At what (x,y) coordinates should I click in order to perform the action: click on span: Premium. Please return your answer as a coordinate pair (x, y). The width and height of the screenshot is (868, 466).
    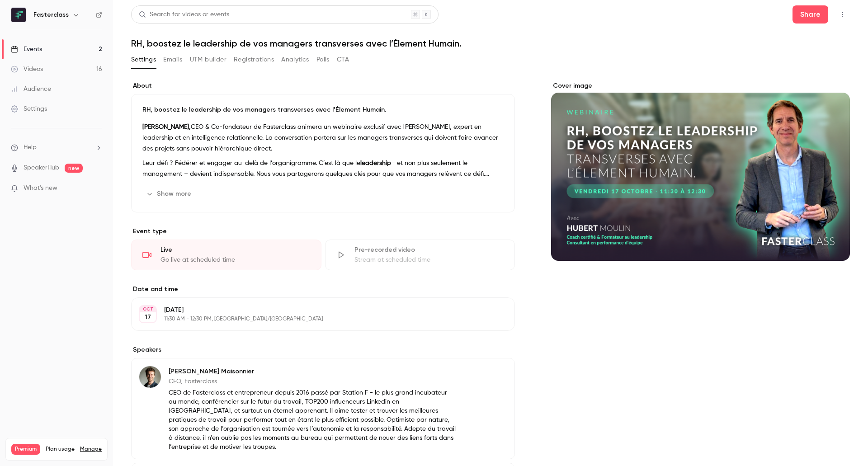
    Looking at the image, I should click on (26, 449).